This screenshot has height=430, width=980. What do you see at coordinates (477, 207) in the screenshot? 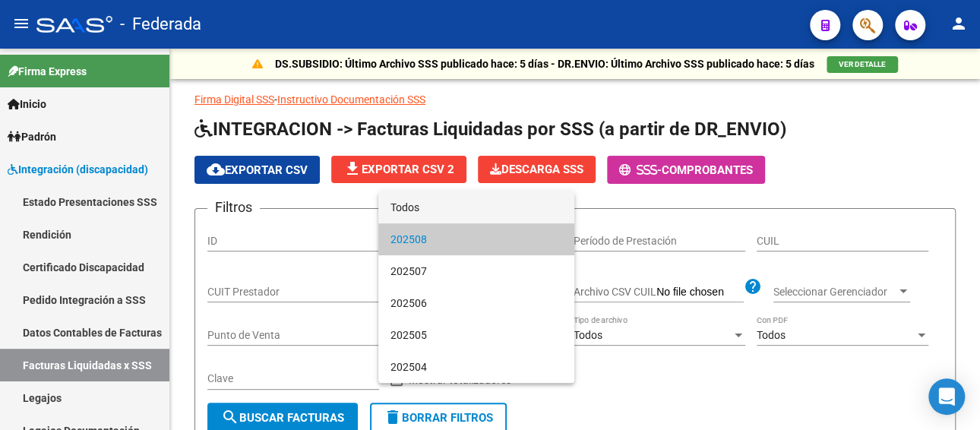
I see `span: Todos` at bounding box center [477, 207].